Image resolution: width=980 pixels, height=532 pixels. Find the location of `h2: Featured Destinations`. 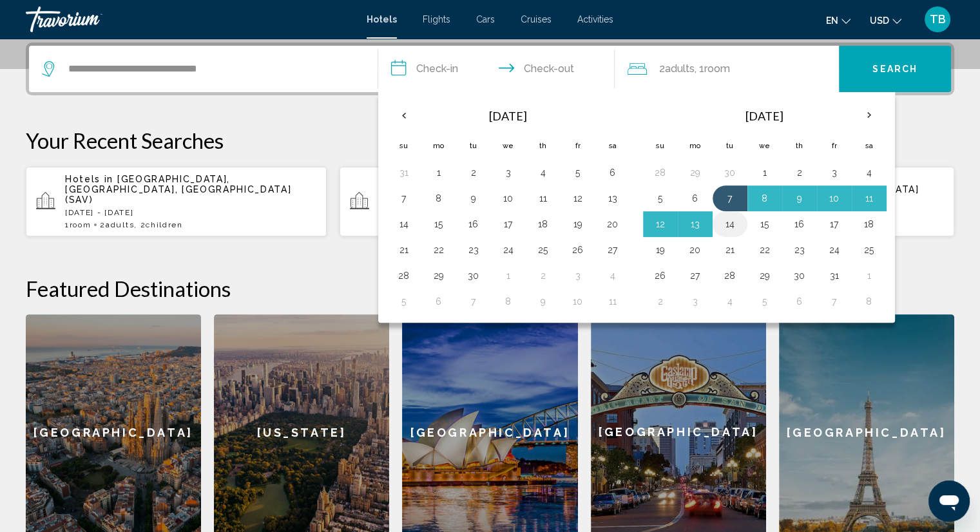

h2: Featured Destinations is located at coordinates (490, 289).